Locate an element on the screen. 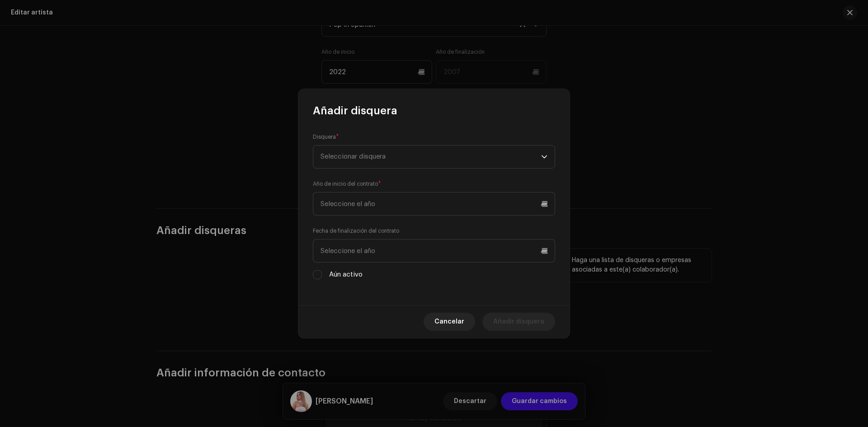 The width and height of the screenshot is (868, 427). button: Añadir disquera is located at coordinates (519, 321).